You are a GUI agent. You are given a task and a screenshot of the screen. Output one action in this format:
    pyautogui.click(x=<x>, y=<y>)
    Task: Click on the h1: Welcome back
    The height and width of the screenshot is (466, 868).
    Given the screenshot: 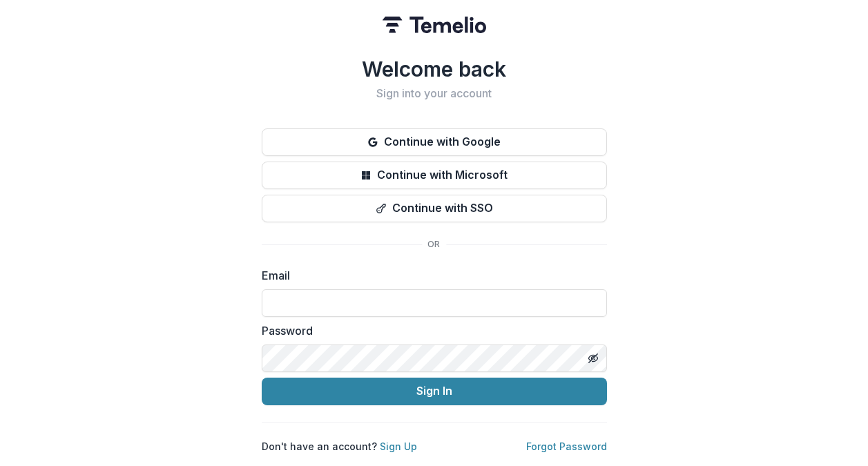 What is the action you would take?
    pyautogui.click(x=434, y=69)
    